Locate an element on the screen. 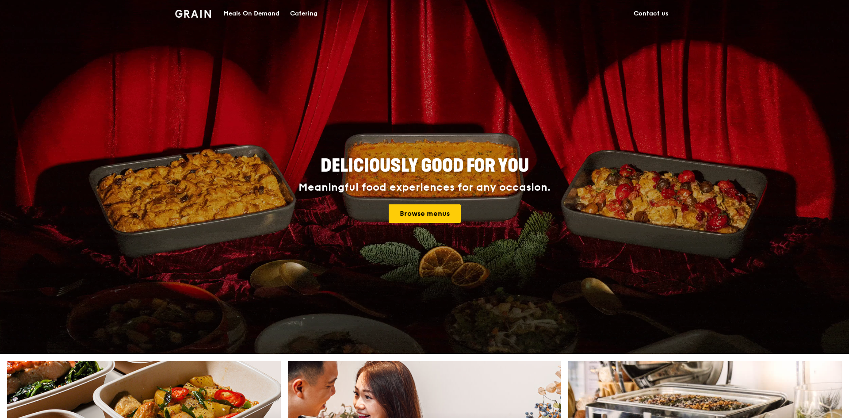  a: Contact us is located at coordinates (651, 14).